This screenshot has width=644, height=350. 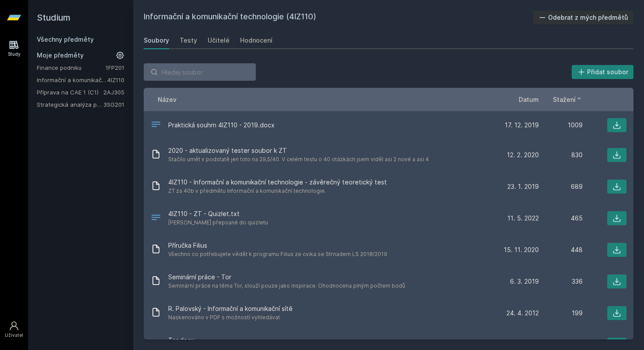 I want to click on span: Naskenováno v PDF s možností vyhledávat, so click(x=230, y=317).